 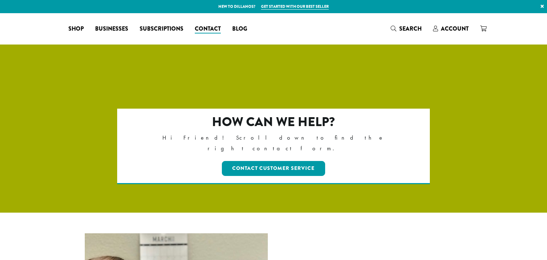 What do you see at coordinates (76, 29) in the screenshot?
I see `a: Shop` at bounding box center [76, 29].